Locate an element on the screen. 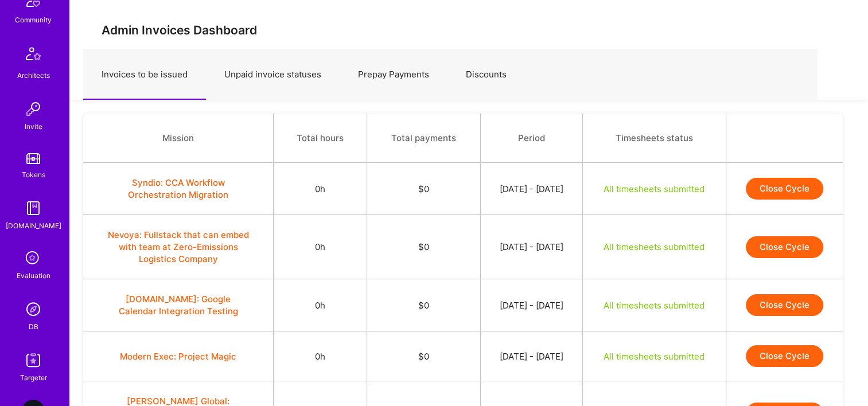 Image resolution: width=868 pixels, height=406 pixels. div: Tokens is located at coordinates (33, 175).